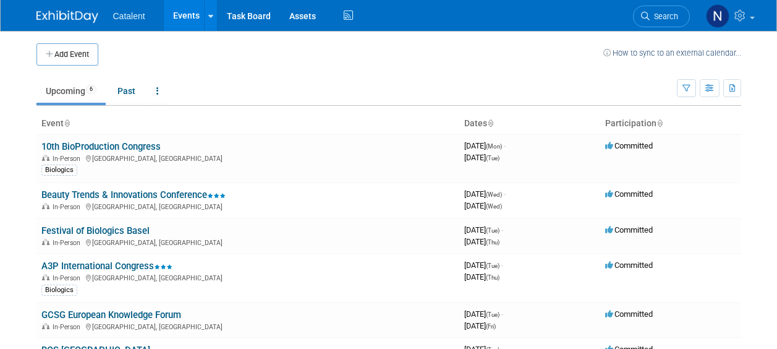  Describe the element at coordinates (67, 54) in the screenshot. I see `button: Add Event` at that location.